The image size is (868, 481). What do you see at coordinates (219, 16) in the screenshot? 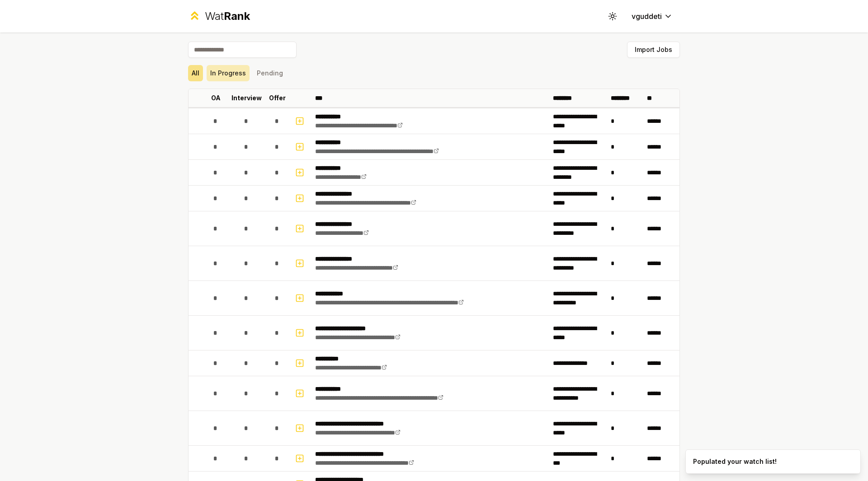
I see `a: WatRank` at bounding box center [219, 16].